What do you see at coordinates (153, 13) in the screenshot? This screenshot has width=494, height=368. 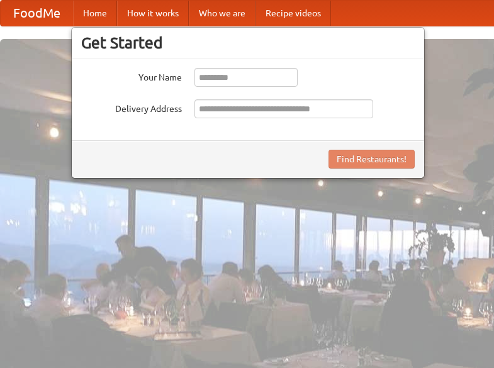 I see `a: How it works` at bounding box center [153, 13].